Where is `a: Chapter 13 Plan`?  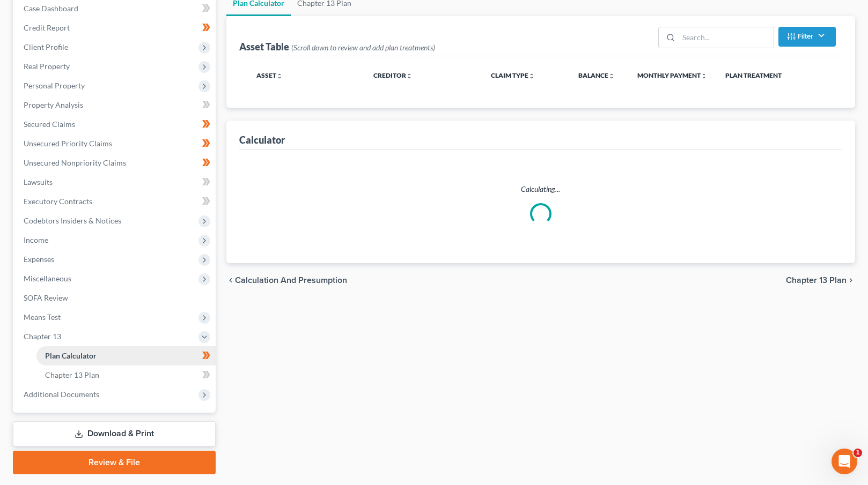
a: Chapter 13 Plan is located at coordinates (126, 376).